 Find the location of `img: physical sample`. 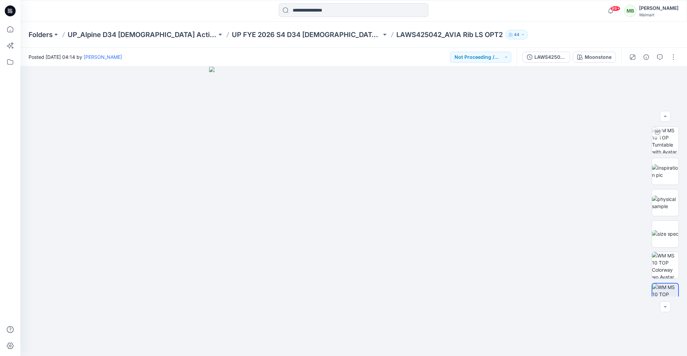

img: physical sample is located at coordinates (665, 203).